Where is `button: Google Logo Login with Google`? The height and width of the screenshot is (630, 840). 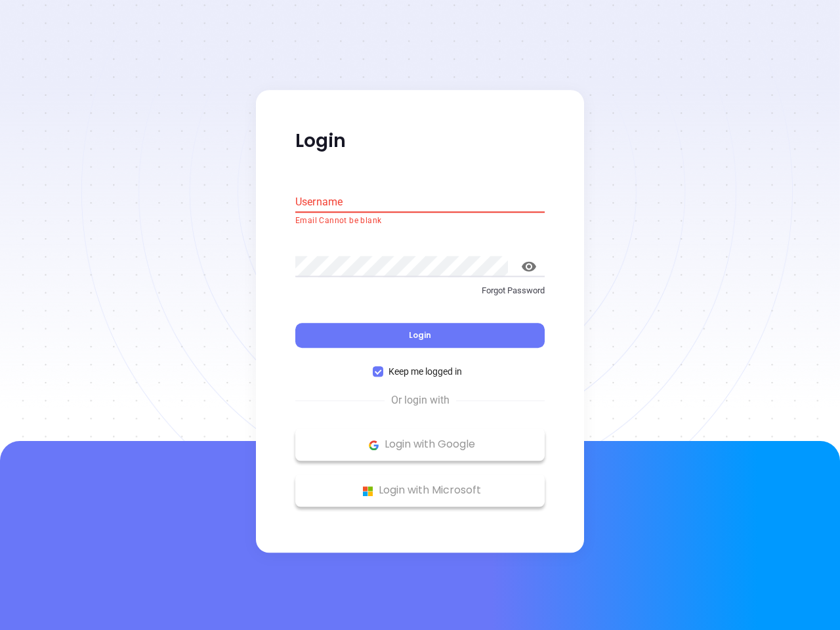 button: Google Logo Login with Google is located at coordinates (420, 445).